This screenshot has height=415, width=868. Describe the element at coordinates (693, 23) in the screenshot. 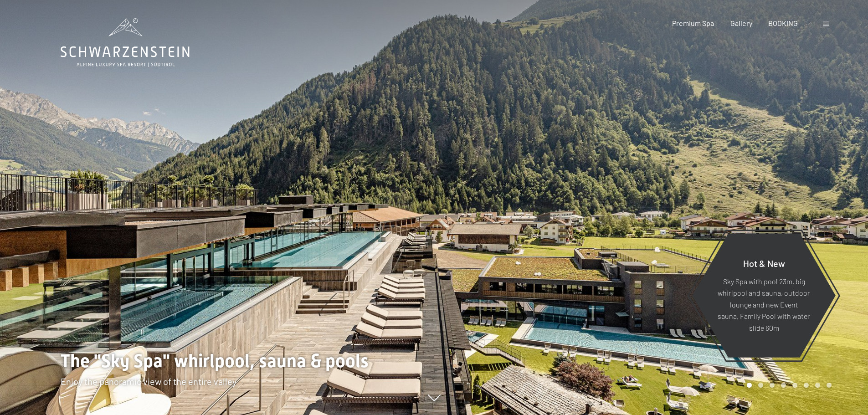

I see `a: Premium Spa` at that location.